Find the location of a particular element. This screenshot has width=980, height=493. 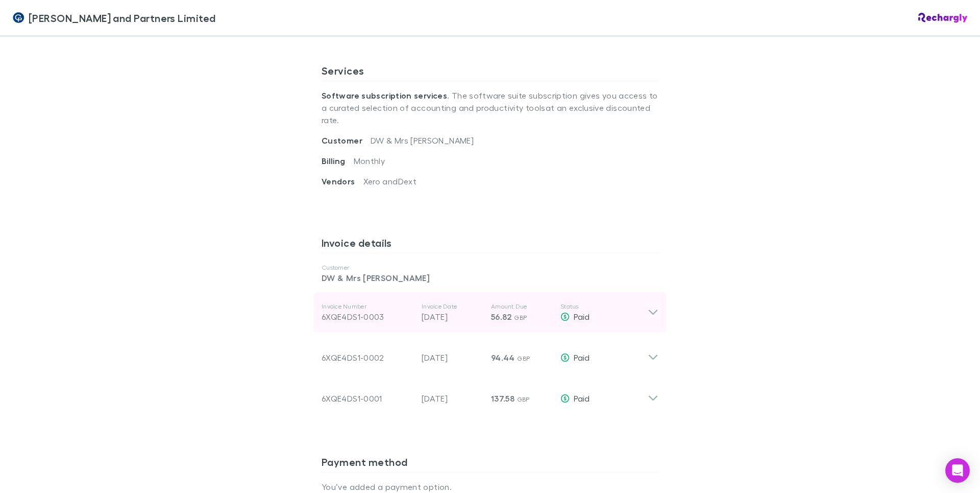

span: Customer is located at coordinates (347, 141).